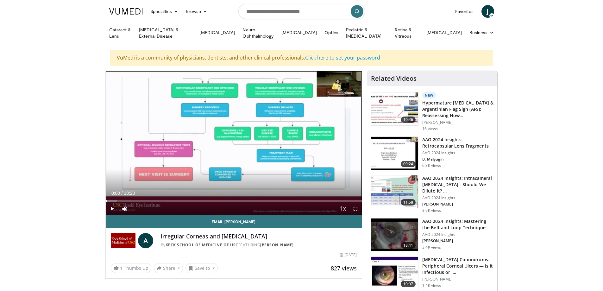  What do you see at coordinates (395, 153) in the screenshot?
I see `img: 01f52a5c-6a53-4eb2-8a1d-dad0d168ea80.150x105_q85_crop-smart_upscale.jpg` at bounding box center [395, 153].